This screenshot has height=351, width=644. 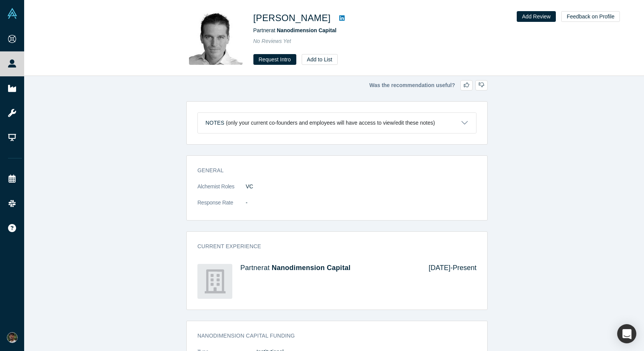 I want to click on img: Mahir Karuthone's Account, so click(x=12, y=338).